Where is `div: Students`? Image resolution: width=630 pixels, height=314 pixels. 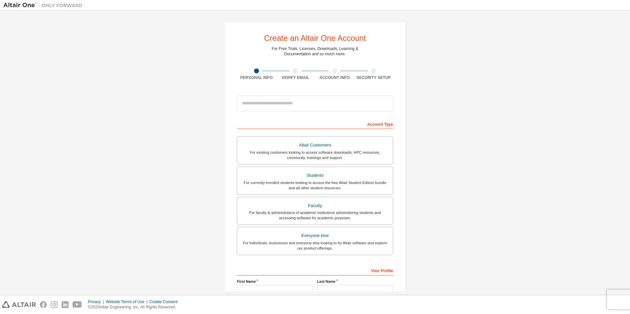 div: Students is located at coordinates (315, 176).